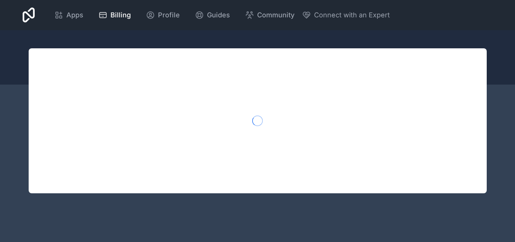  I want to click on span: Profile, so click(169, 15).